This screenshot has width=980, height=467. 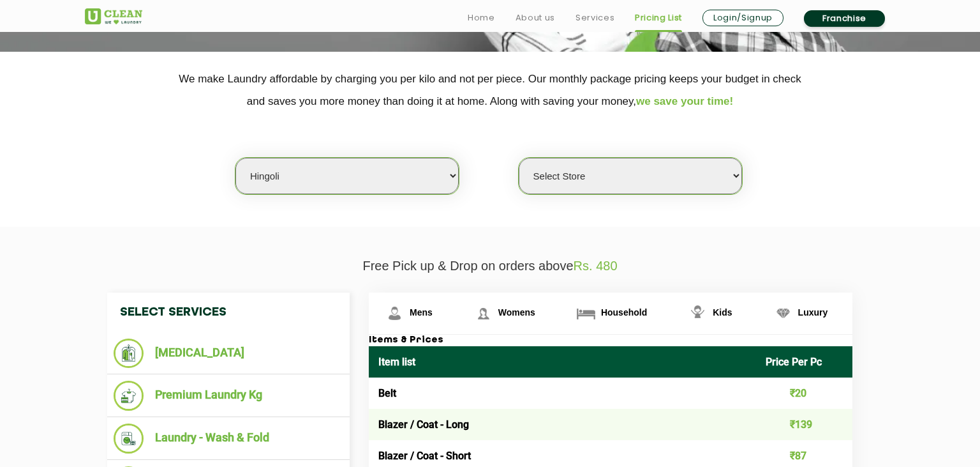 I want to click on p: Free Pick up & Drop on orders above, so click(x=490, y=266).